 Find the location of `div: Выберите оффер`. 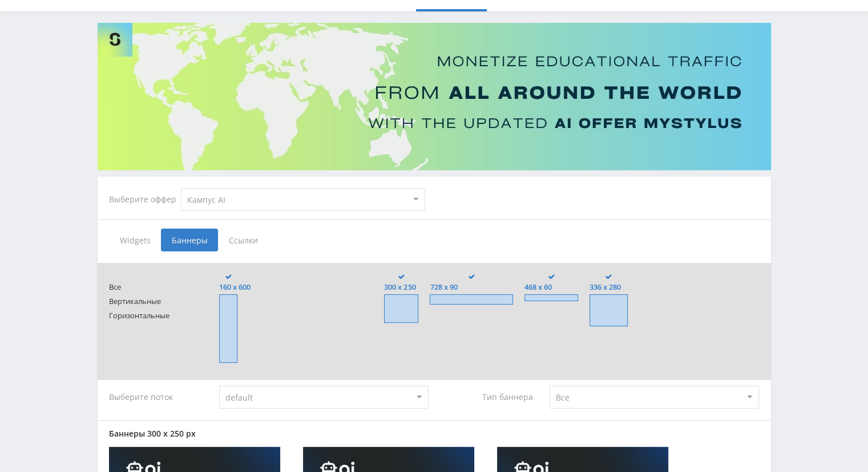

div: Выберите оффер is located at coordinates (145, 199).